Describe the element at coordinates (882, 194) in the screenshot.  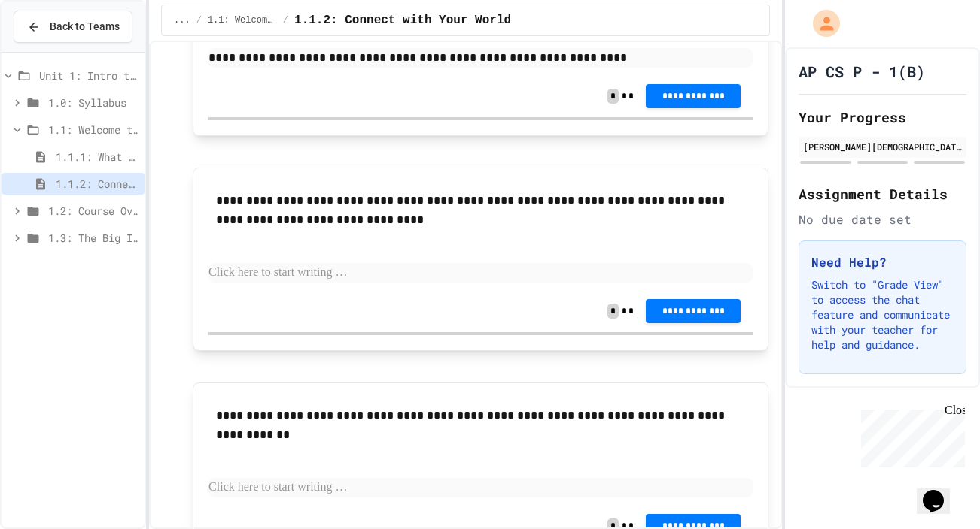
I see `h2: Assignment Details` at that location.